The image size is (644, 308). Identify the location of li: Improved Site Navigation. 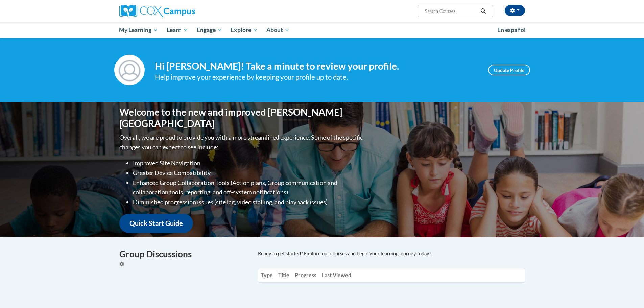
(248, 163).